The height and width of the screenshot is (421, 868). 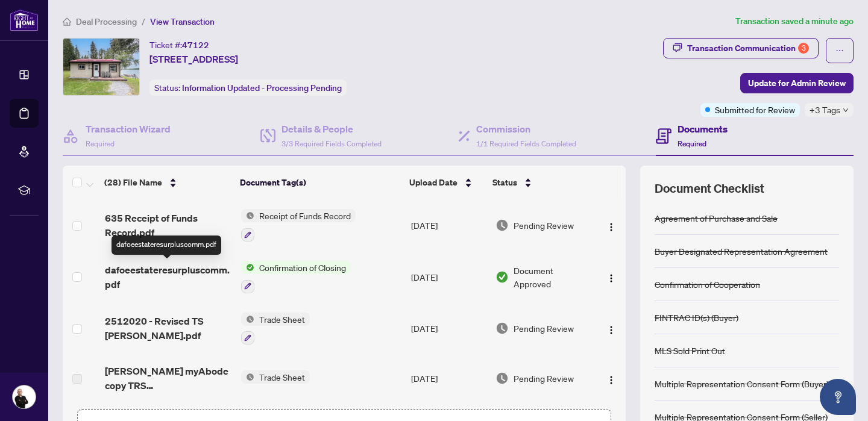 What do you see at coordinates (755, 110) in the screenshot?
I see `span: Submitted for Review` at bounding box center [755, 110].